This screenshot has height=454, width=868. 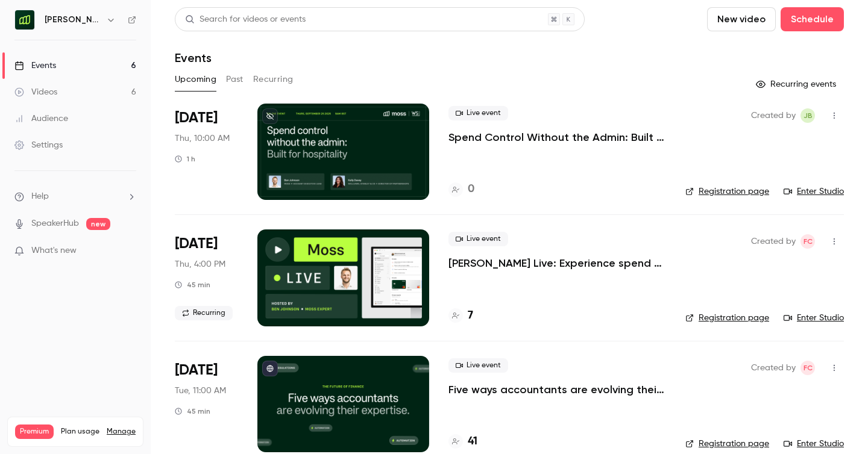 I want to click on span: JB, so click(x=808, y=116).